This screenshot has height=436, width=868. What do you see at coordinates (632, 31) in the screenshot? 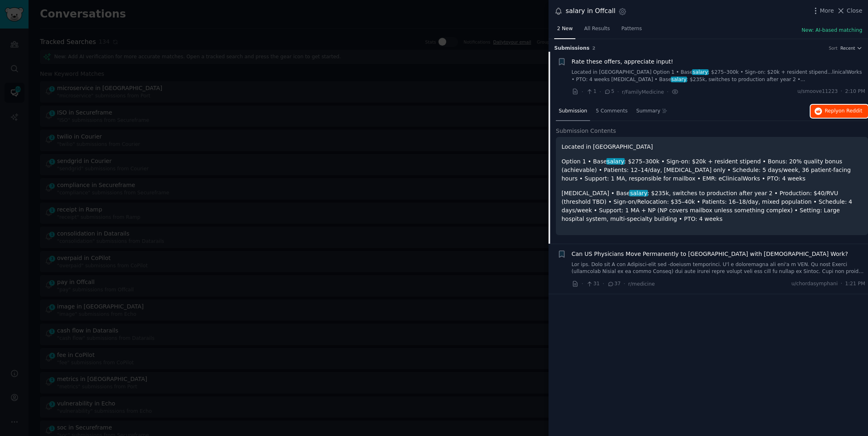
I see `a: Patterns` at bounding box center [632, 31].